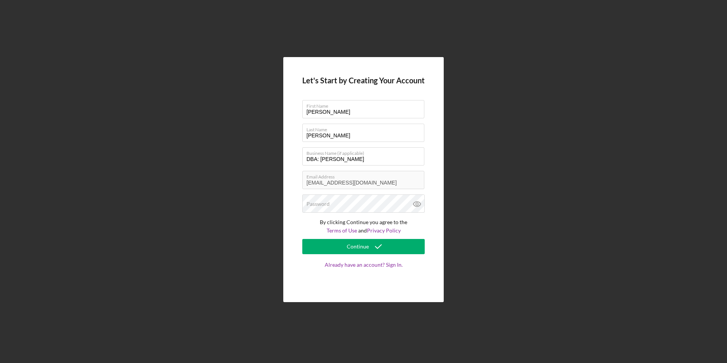 This screenshot has height=363, width=727. Describe the element at coordinates (318, 204) in the screenshot. I see `label: Password` at that location.